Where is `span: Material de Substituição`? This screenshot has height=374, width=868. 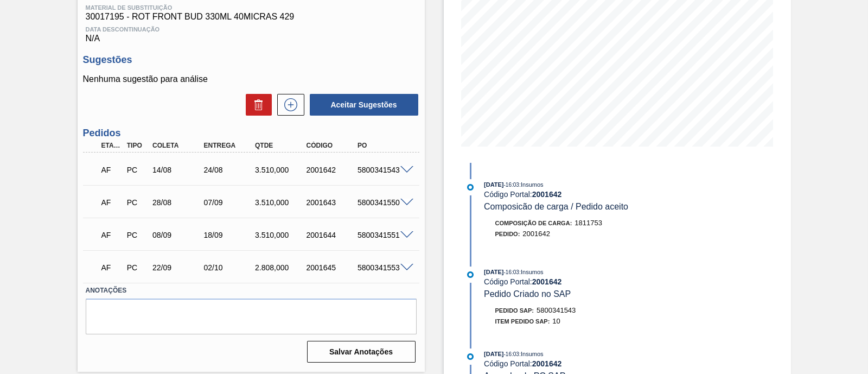
span: Material de Substituição is located at coordinates (251, 8).